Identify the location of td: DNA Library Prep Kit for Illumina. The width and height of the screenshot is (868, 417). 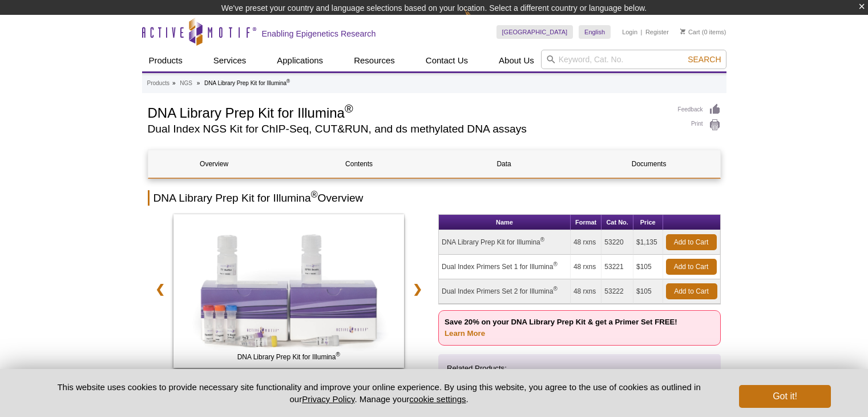
(504, 242).